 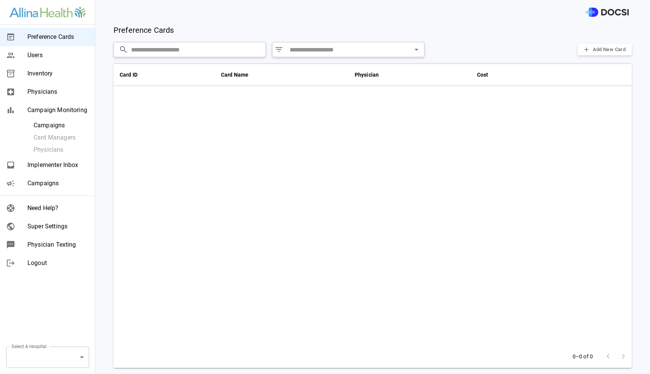 What do you see at coordinates (58, 37) in the screenshot?
I see `span: Preference Cards` at bounding box center [58, 37].